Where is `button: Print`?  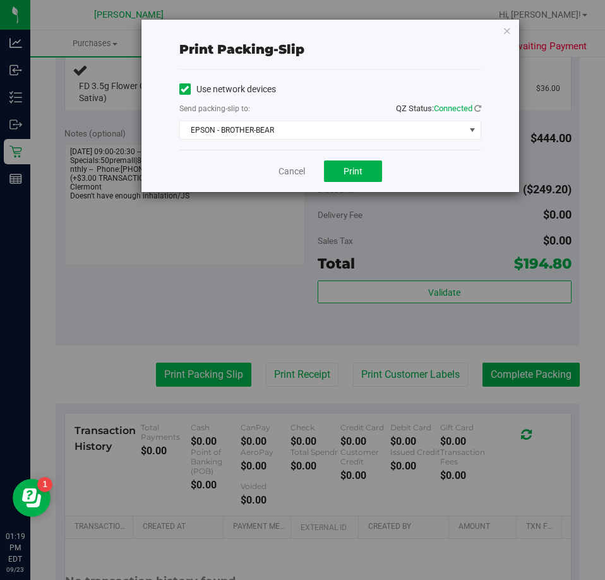
button: Print is located at coordinates (353, 171).